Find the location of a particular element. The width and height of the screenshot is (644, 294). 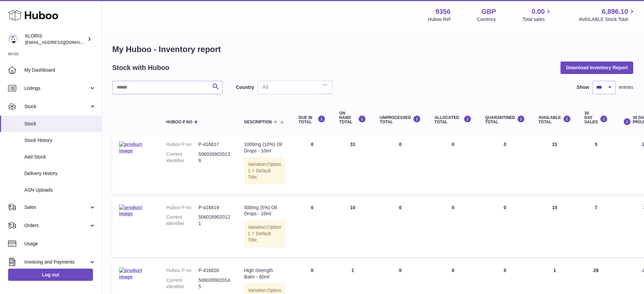

td: 7 is located at coordinates (596, 228).